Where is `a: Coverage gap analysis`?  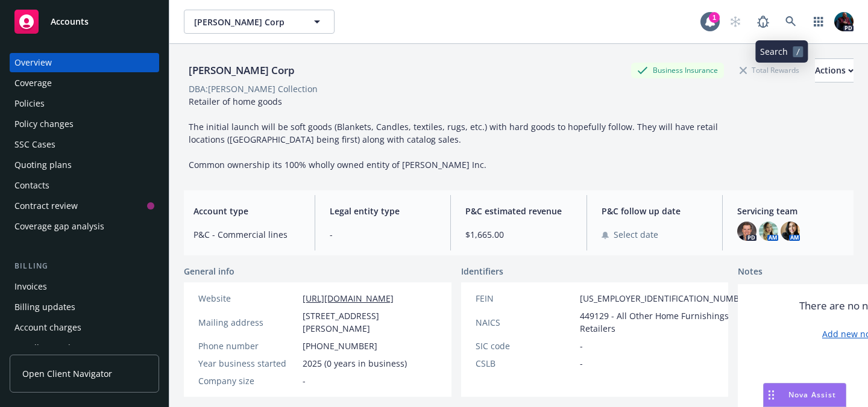
a: Coverage gap analysis is located at coordinates (84, 227).